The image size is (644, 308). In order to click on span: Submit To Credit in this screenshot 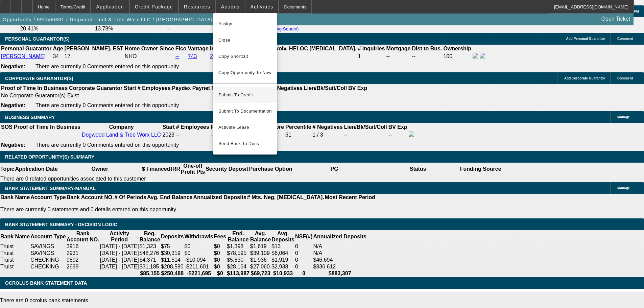, I will do `click(245, 95)`.